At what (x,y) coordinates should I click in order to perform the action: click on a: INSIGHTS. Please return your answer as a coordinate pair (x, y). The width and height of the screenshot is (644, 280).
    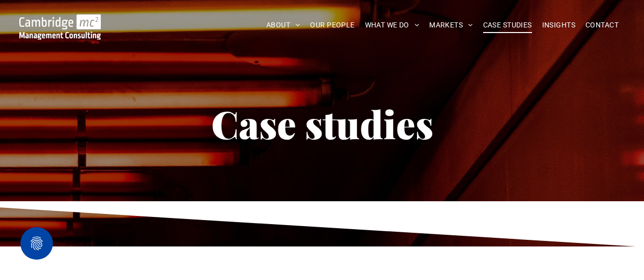
    Looking at the image, I should click on (559, 25).